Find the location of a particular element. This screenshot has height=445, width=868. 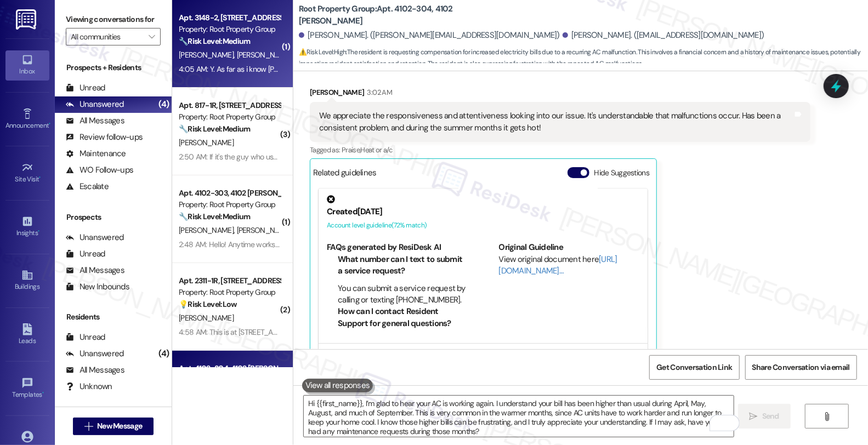

li: How can I contact Resident Support for general questions? is located at coordinates (402, 318).